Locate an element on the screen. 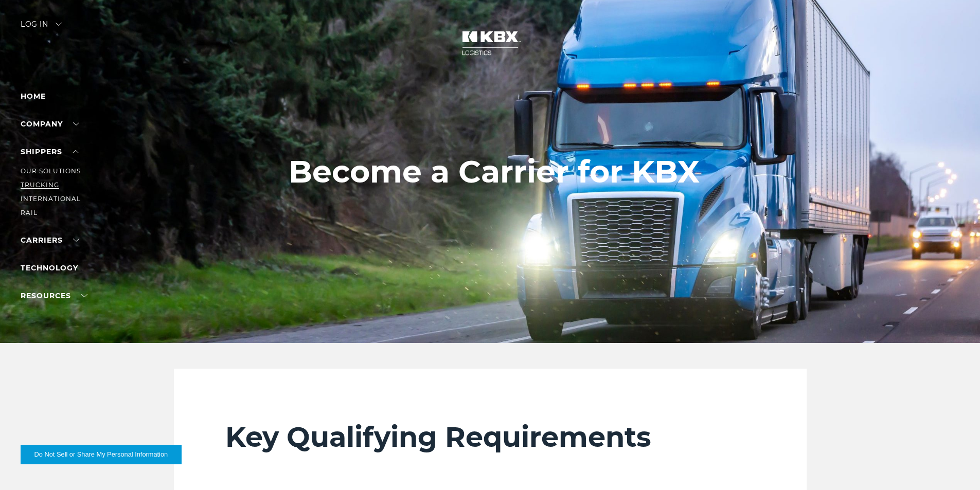 The height and width of the screenshot is (490, 980). img: arrow is located at coordinates (59, 24).